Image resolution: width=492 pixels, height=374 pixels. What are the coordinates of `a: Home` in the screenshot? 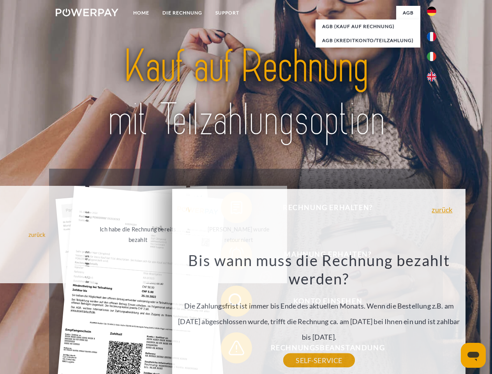 It's located at (141, 13).